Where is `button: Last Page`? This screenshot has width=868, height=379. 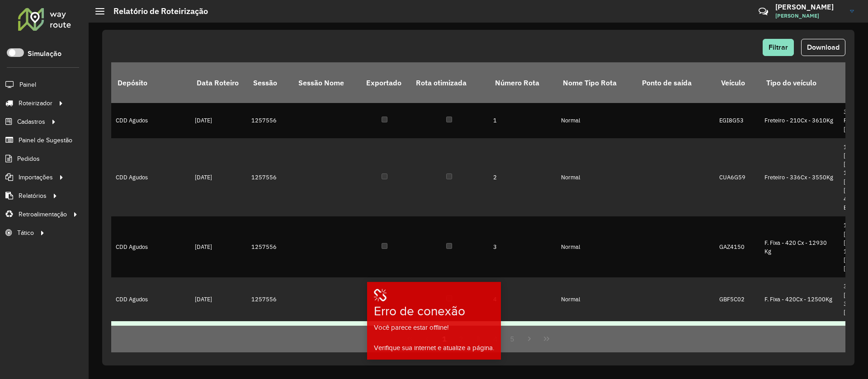
button: Last Page is located at coordinates (547, 339).